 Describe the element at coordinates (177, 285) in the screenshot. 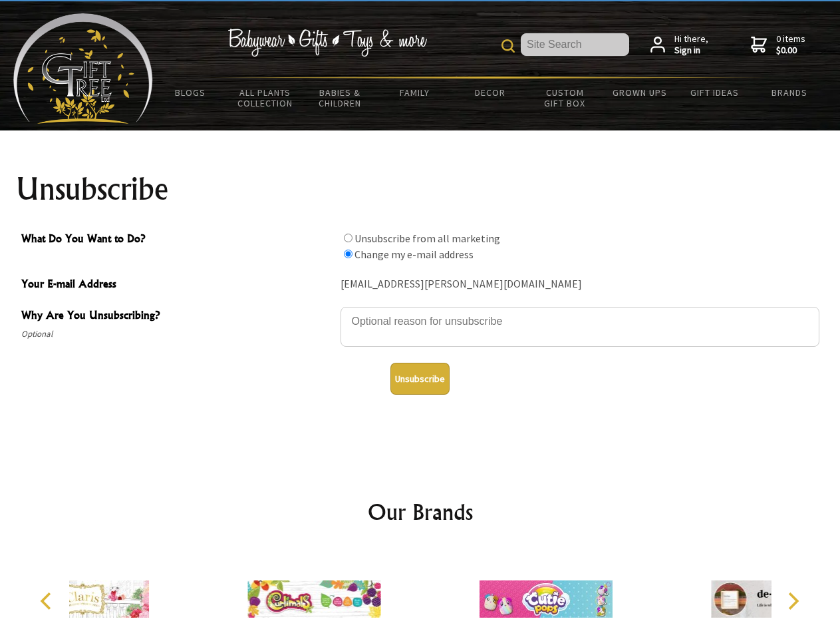

I see `span: Your E-mail Address` at that location.